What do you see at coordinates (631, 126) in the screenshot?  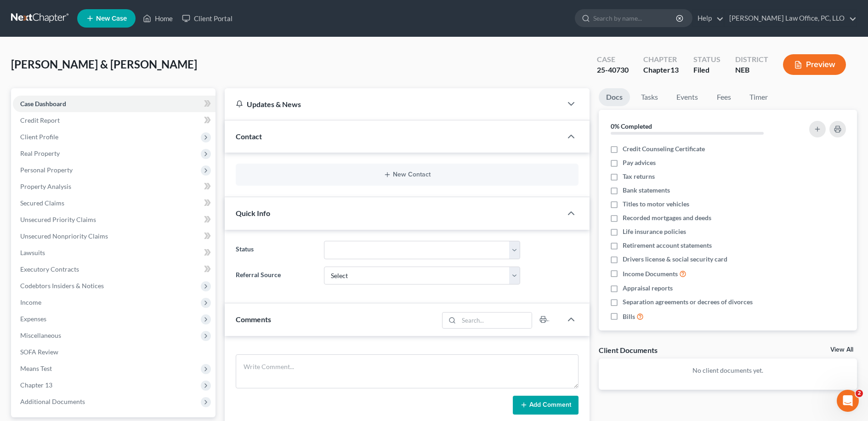 I see `strong: 0% Completed` at bounding box center [631, 126].